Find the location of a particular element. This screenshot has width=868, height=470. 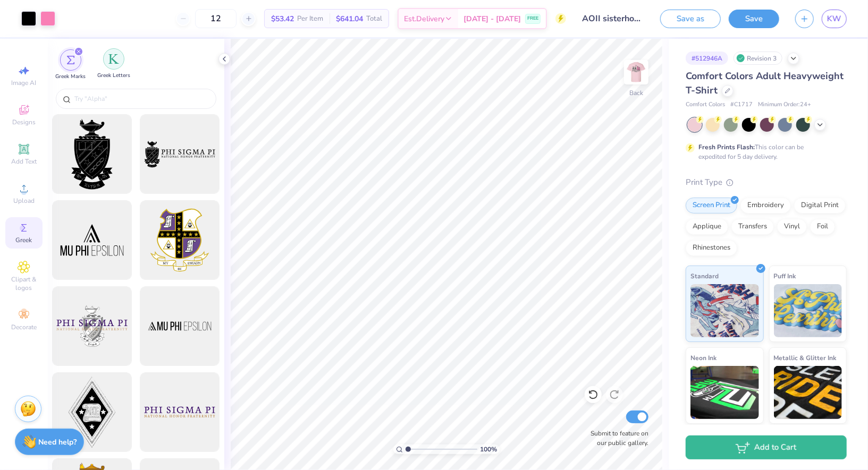

div: Embroidery is located at coordinates (766, 205).